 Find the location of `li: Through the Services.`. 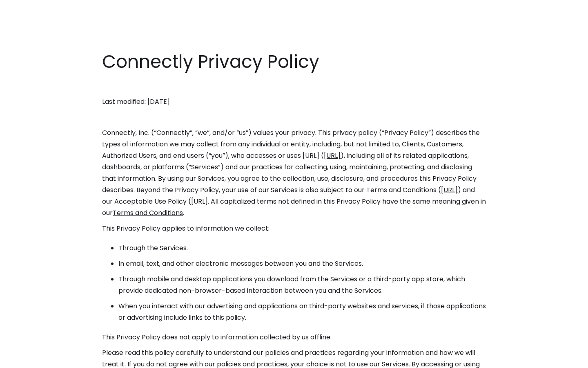

li: Through the Services. is located at coordinates (302, 248).